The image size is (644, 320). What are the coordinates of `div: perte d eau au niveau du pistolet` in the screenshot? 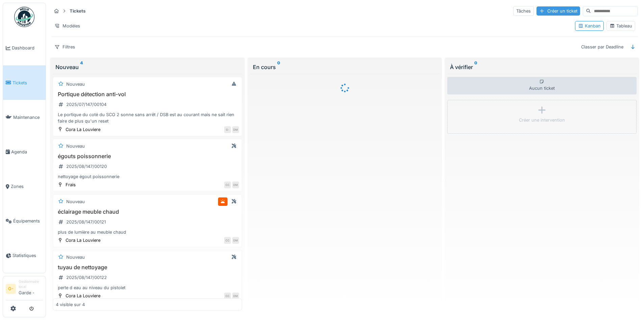 It's located at (147, 287).